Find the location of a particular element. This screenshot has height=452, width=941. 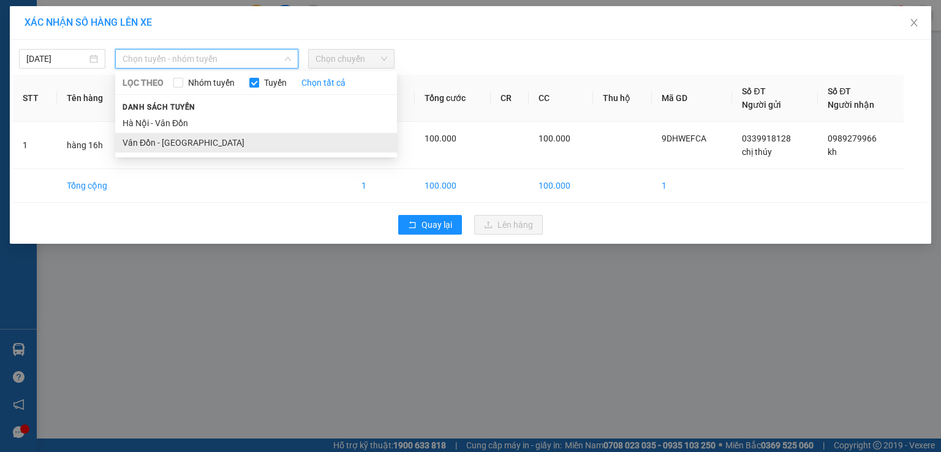

span: XÁC NHẬN SỐ HÀNG LÊN XE is located at coordinates (88, 22).